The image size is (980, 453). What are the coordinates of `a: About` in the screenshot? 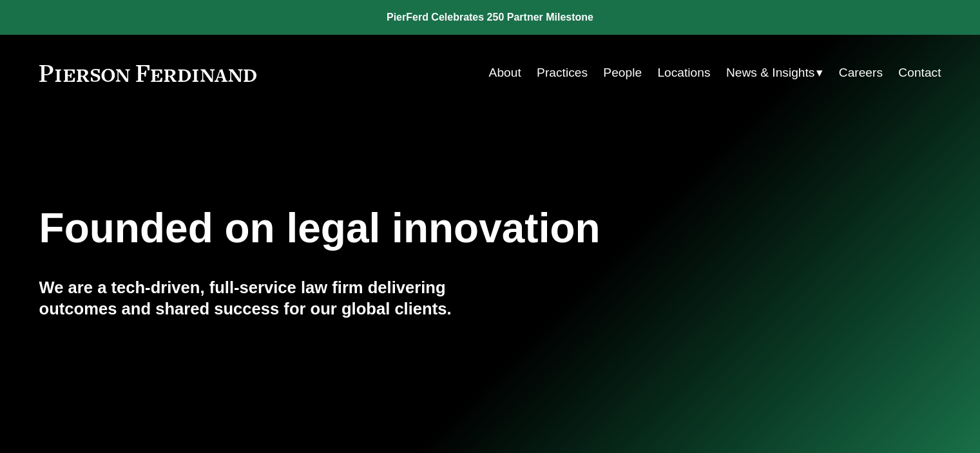 It's located at (505, 73).